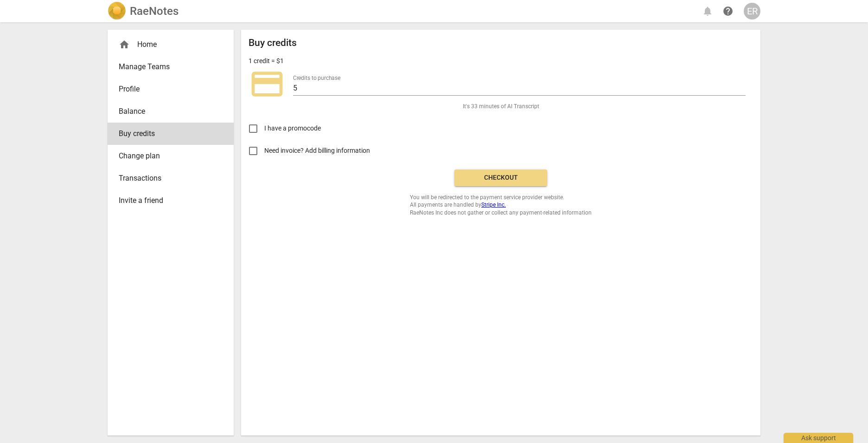 The width and height of the screenshot is (868, 443). I want to click on a: LogoRaeNotes, so click(143, 11).